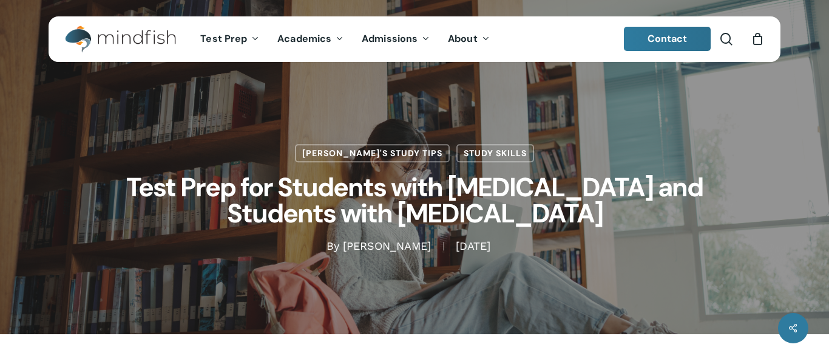  What do you see at coordinates (229, 39) in the screenshot?
I see `a: Test Prep` at bounding box center [229, 39].